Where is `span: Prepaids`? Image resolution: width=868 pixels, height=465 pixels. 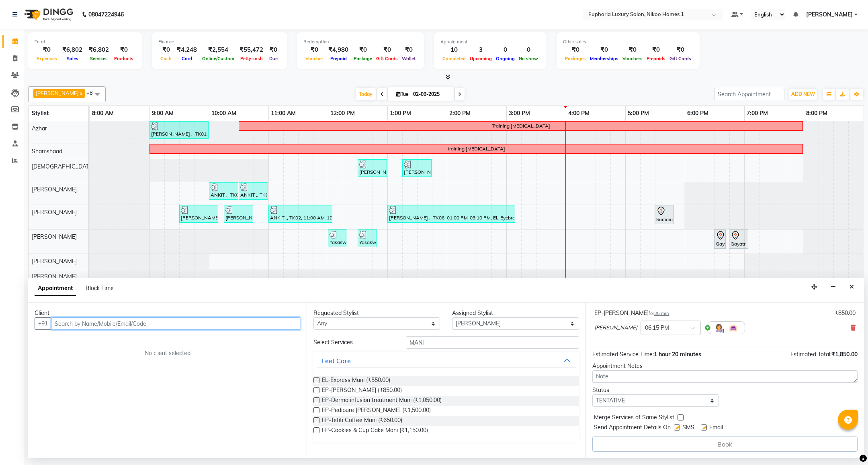 span: Prepaids is located at coordinates (656, 58).